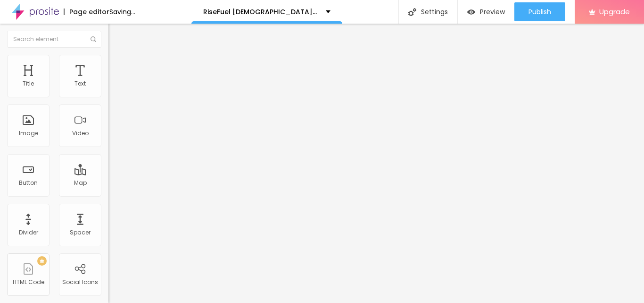  Describe the element at coordinates (471, 12) in the screenshot. I see `img: view-1.svg` at that location.